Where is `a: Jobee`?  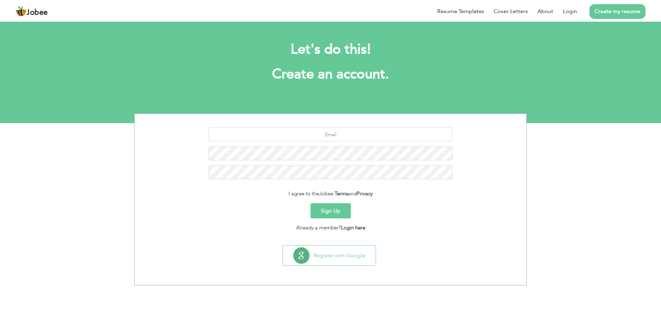 a: Jobee is located at coordinates (32, 11).